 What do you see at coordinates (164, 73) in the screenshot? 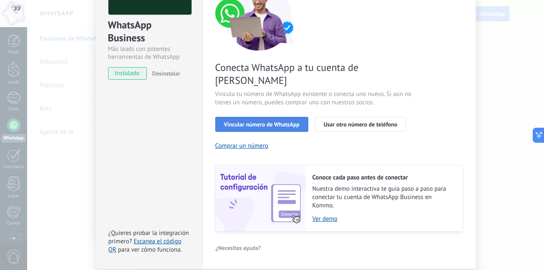
I see `button: Desinstalar` at bounding box center [164, 73].